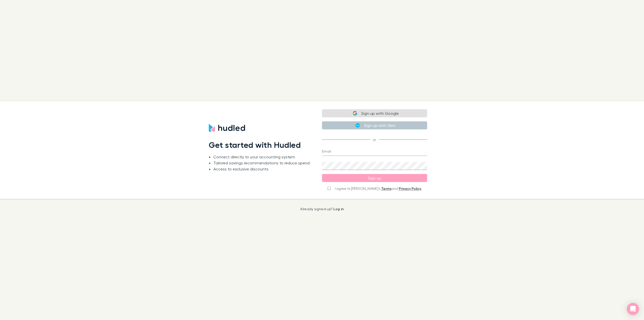 The image size is (644, 320). What do you see at coordinates (227, 128) in the screenshot?
I see `img: Hudled's Logo` at bounding box center [227, 128].